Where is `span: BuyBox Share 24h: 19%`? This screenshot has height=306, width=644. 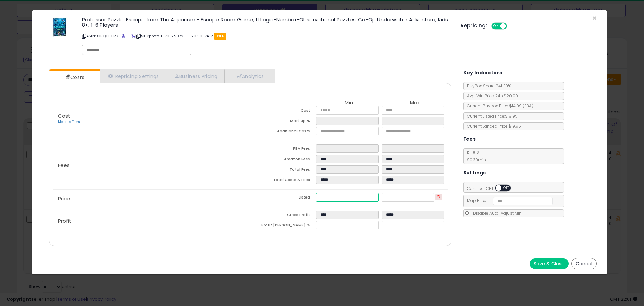
span: BuyBox Share 24h: 19% is located at coordinates (487, 86).